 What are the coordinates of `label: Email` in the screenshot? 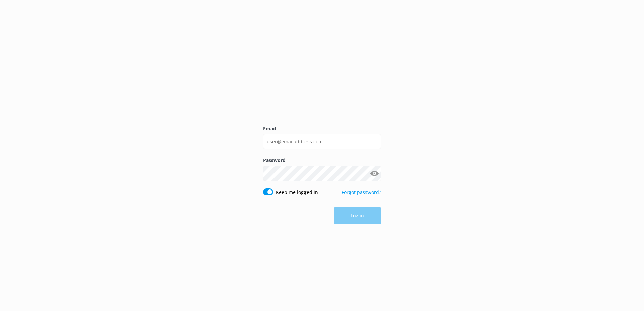 It's located at (322, 129).